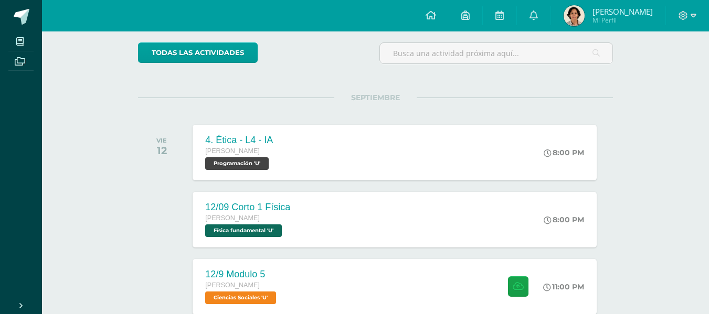 Image resolution: width=709 pixels, height=314 pixels. I want to click on div: 12/9 Modulo 5, so click(242, 275).